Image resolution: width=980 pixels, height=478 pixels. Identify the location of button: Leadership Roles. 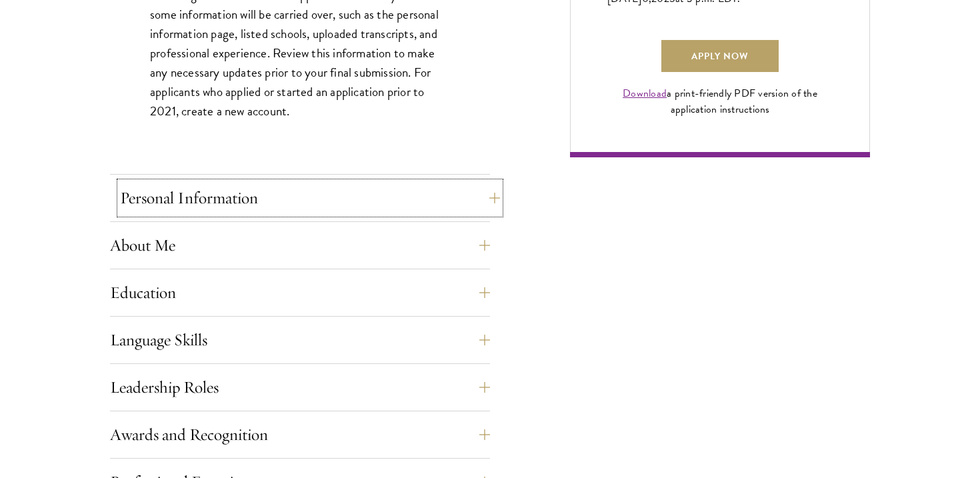
(300, 387).